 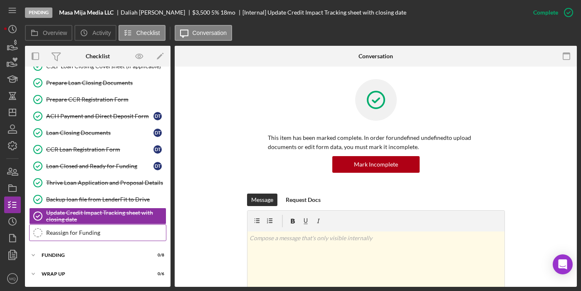 I want to click on button: Complete, so click(x=551, y=12).